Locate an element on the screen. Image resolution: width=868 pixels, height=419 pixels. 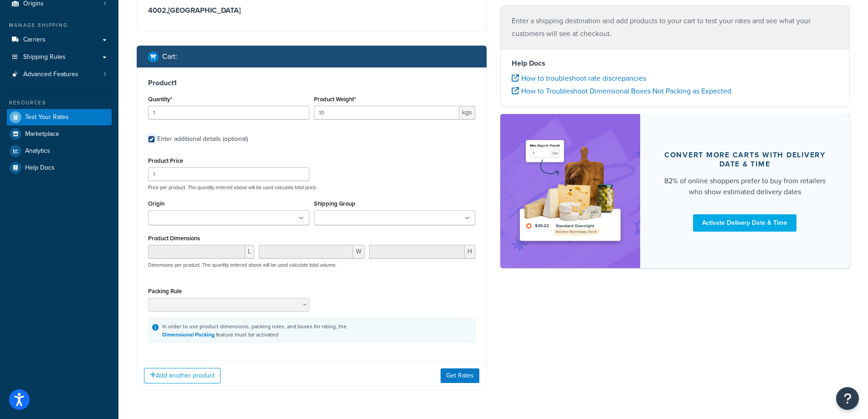
a: Marketplace is located at coordinates (59, 134).